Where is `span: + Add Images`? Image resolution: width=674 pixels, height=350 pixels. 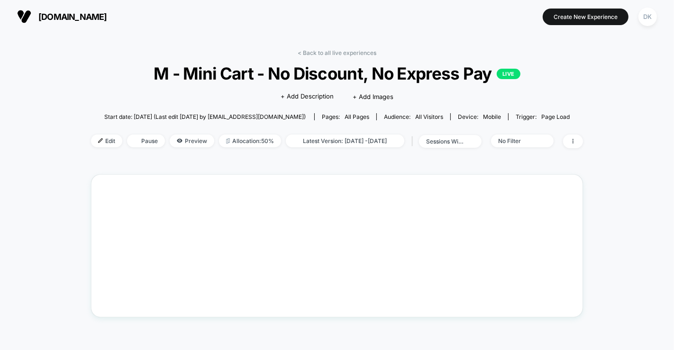 span: + Add Images is located at coordinates (373, 97).